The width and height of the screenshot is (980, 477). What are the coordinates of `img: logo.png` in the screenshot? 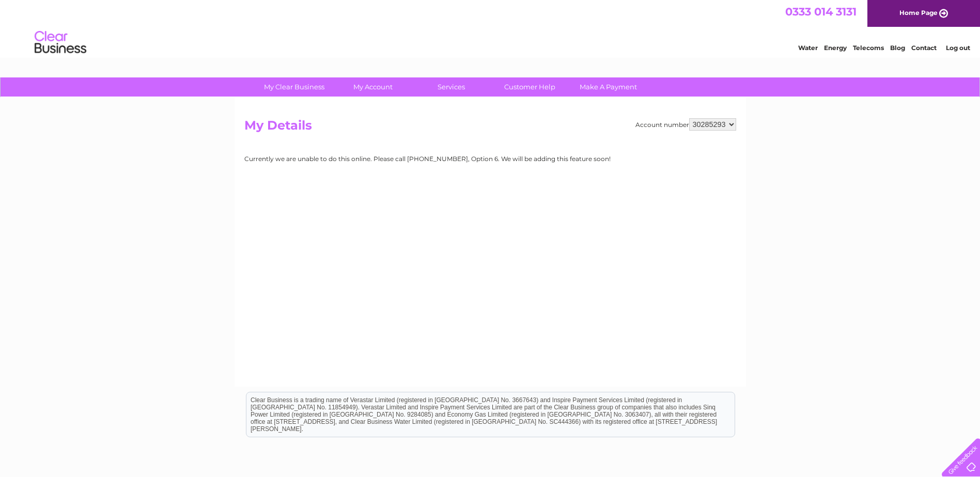 It's located at (60, 42).